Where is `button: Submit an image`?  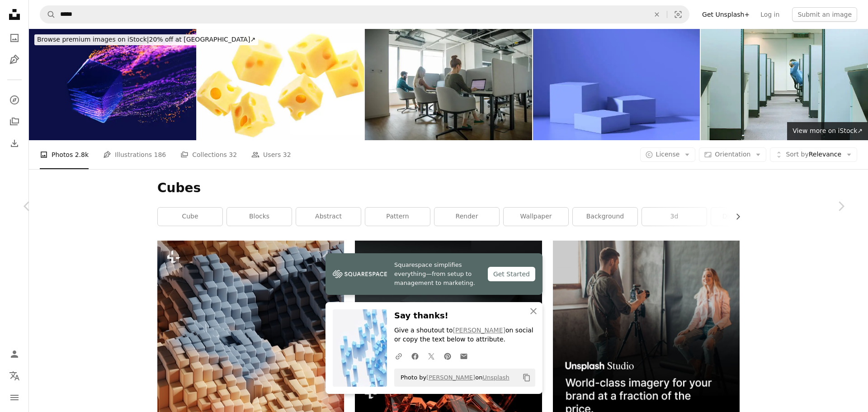
button: Submit an image is located at coordinates (825, 14).